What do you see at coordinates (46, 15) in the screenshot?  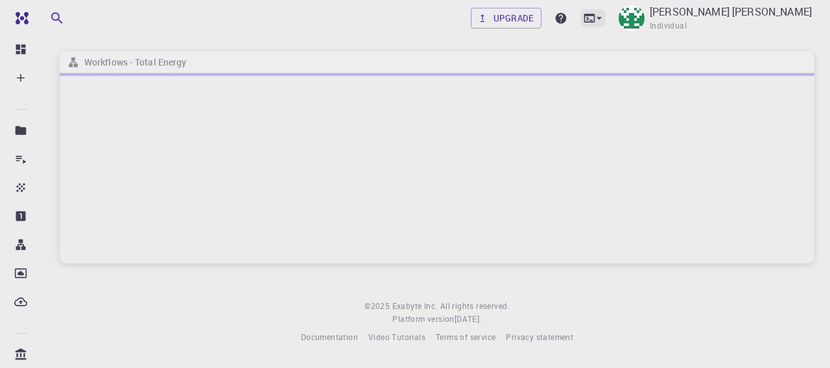 I see `span: Hỗ trợ` at bounding box center [46, 15].